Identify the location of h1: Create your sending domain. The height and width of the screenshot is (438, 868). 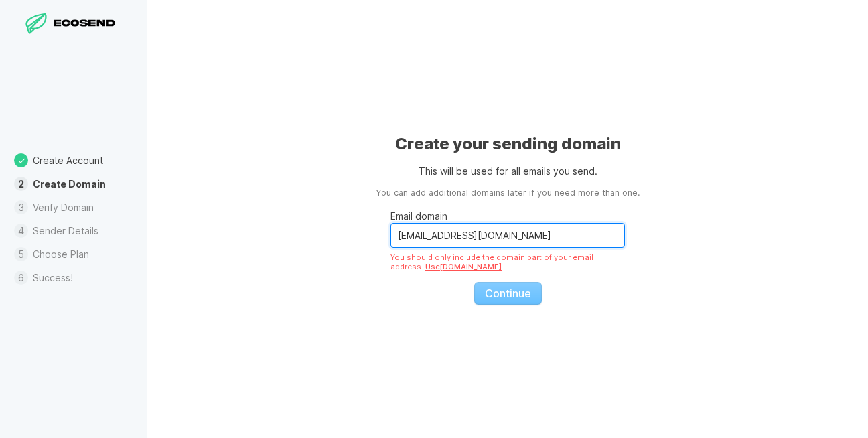
(508, 144).